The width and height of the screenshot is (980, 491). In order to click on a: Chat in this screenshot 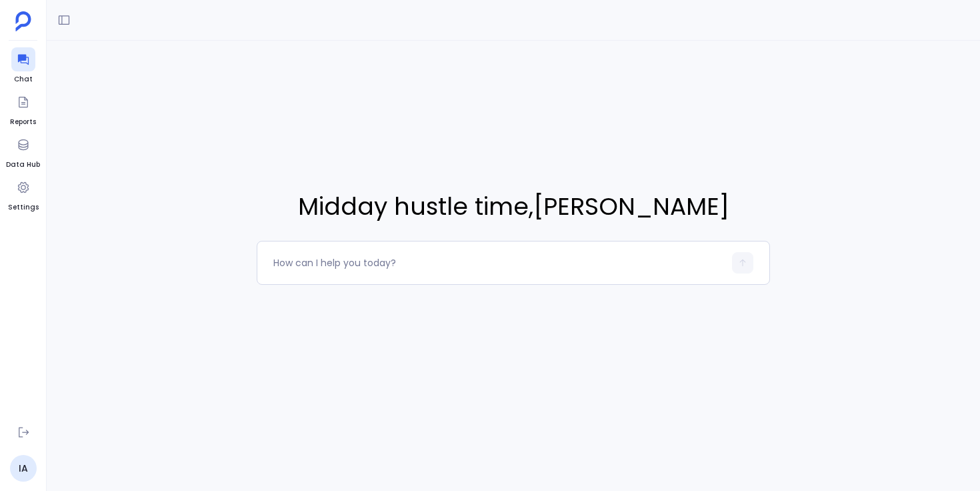, I will do `click(23, 66)`.